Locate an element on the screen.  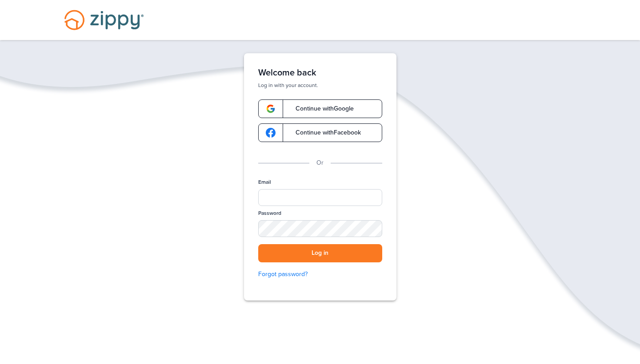
label: Password is located at coordinates (270, 213).